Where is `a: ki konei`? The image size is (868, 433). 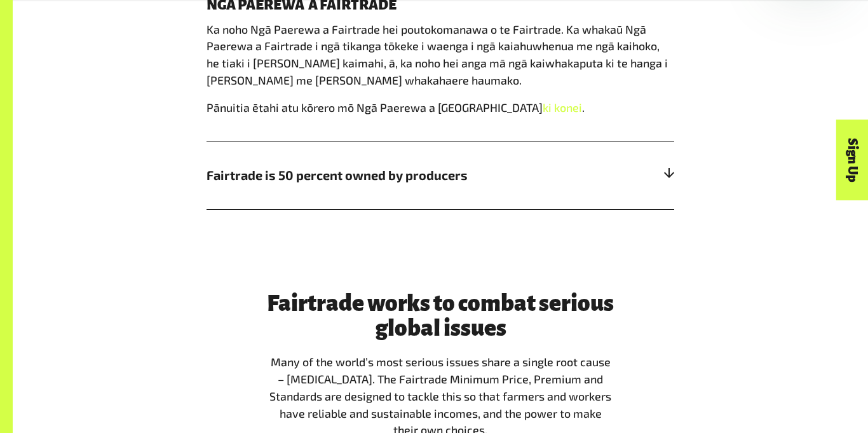 a: ki konei is located at coordinates (562, 108).